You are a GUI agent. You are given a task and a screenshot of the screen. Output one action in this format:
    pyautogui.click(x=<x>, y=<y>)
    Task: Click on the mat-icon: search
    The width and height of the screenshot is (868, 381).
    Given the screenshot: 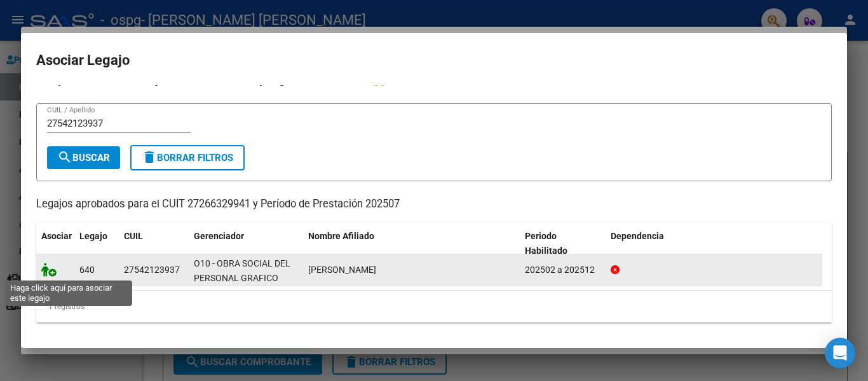 What is the action you would take?
    pyautogui.click(x=65, y=157)
    